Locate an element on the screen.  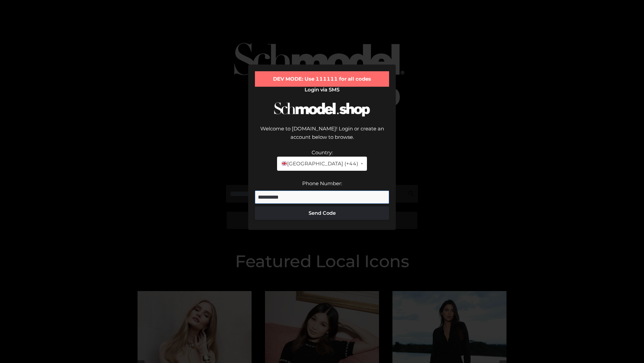
img: Schmodel Logo is located at coordinates (322, 109).